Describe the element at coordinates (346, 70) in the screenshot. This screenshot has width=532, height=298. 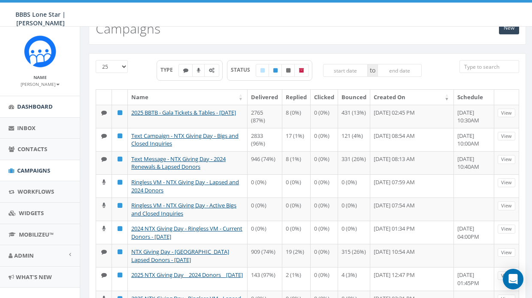
I see `input: start date` at that location.